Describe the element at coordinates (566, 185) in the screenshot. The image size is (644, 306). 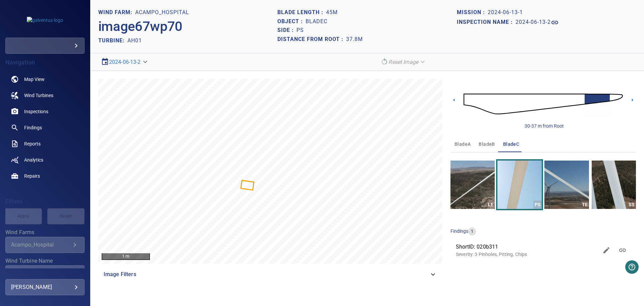
I see `a: TE` at that location.